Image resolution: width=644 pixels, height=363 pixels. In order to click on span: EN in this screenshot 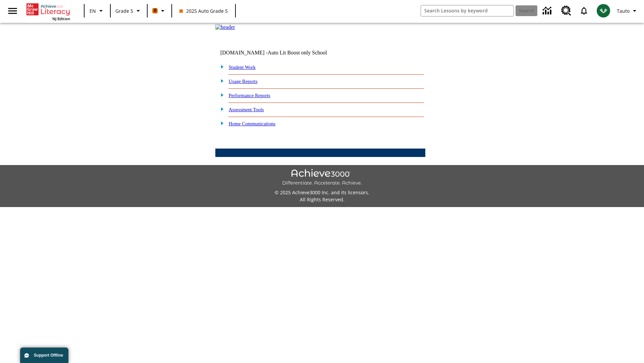, I will do `click(92, 11)`.